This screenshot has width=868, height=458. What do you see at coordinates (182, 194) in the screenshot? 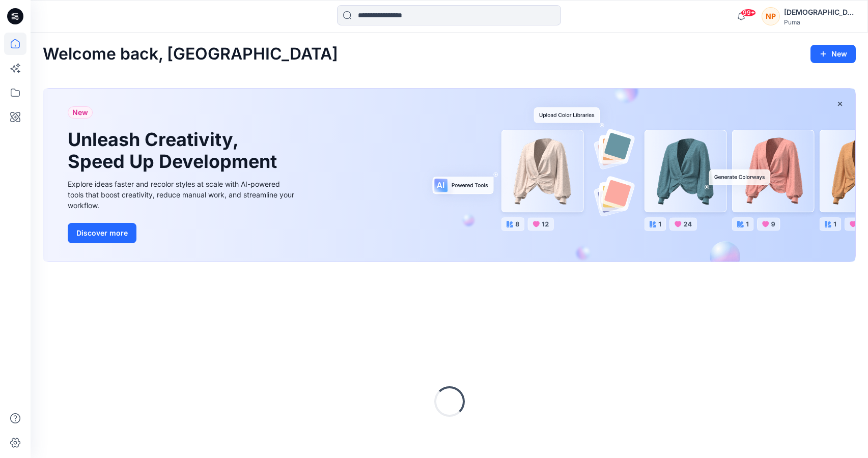
I see `div: Explore ideas faster and recolor styles at scale with AI-powered tools that boost creativity, red...` at bounding box center [182, 194].